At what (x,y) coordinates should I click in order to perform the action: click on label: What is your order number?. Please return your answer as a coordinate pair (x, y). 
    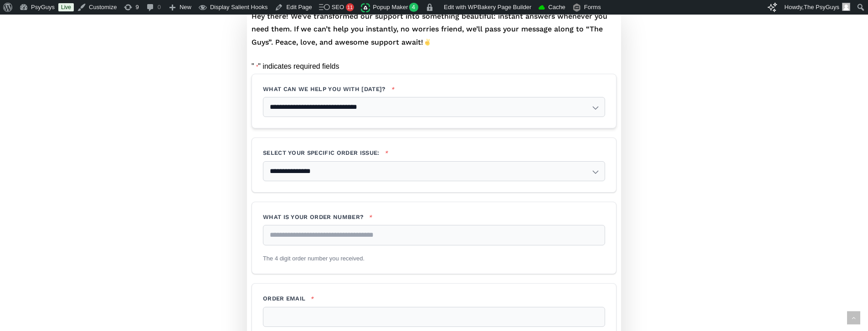
    Looking at the image, I should click on (434, 217).